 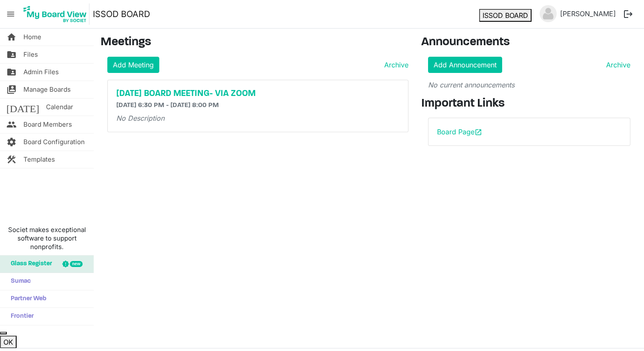 What do you see at coordinates (504, 15) in the screenshot?
I see `button: ISSOD BOARD dropdownbutton` at bounding box center [504, 15].